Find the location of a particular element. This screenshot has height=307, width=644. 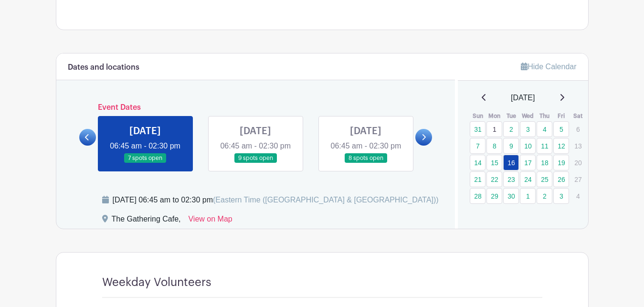

a: 22 is located at coordinates (494, 179).